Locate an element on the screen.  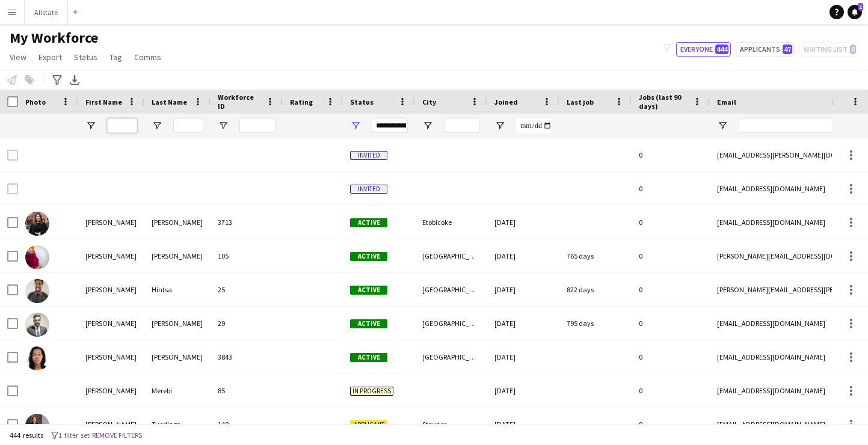
div: 795 days is located at coordinates (596, 323).